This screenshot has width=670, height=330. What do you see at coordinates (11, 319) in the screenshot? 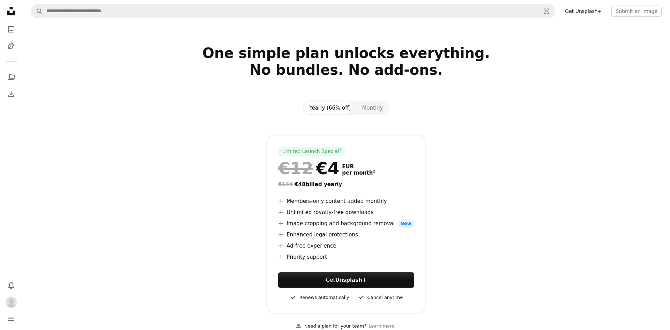
I see `button: Menu` at bounding box center [11, 319].